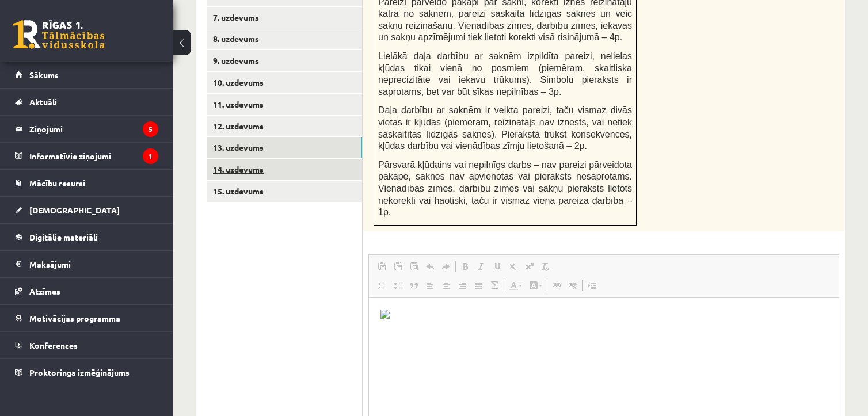 The image size is (868, 416). What do you see at coordinates (382, 267) in the screenshot?
I see `a: Ielīmēt (vadīšanas taustiņš+V)` at bounding box center [382, 267].